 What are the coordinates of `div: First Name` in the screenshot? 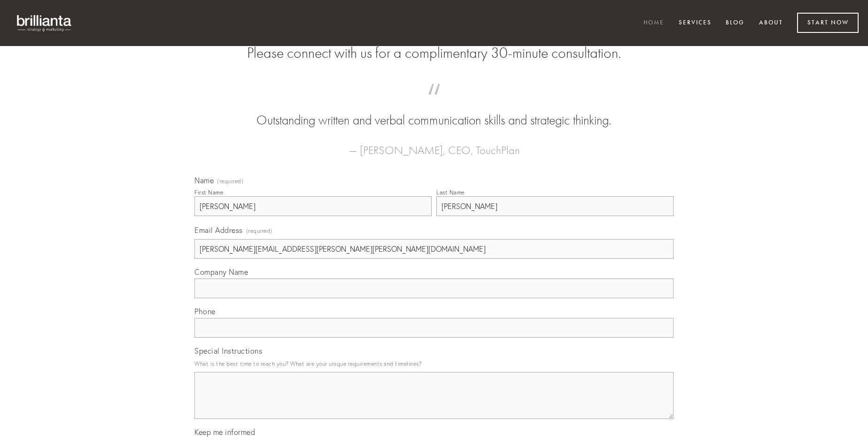 It's located at (209, 192).